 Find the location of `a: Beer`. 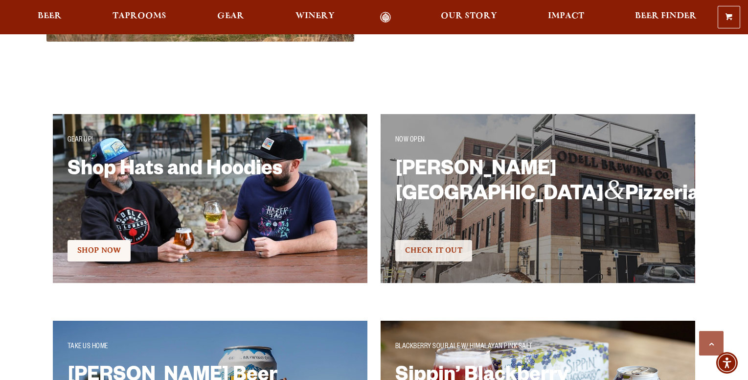

a: Beer is located at coordinates (49, 17).